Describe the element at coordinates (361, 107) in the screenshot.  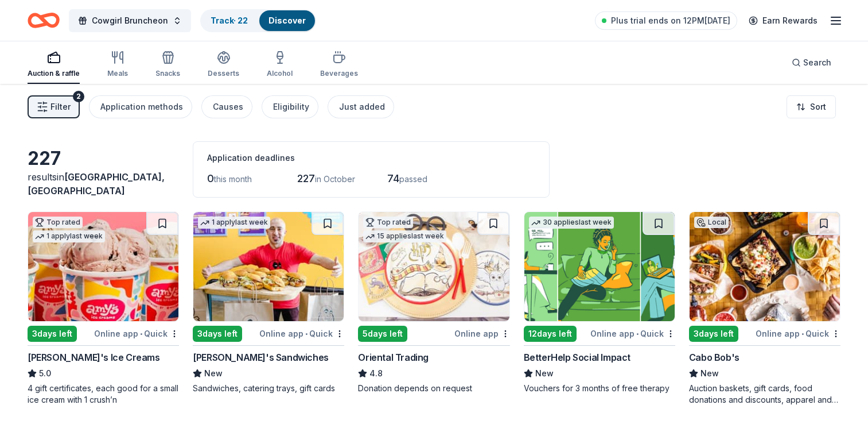
I see `button: Just added` at that location.